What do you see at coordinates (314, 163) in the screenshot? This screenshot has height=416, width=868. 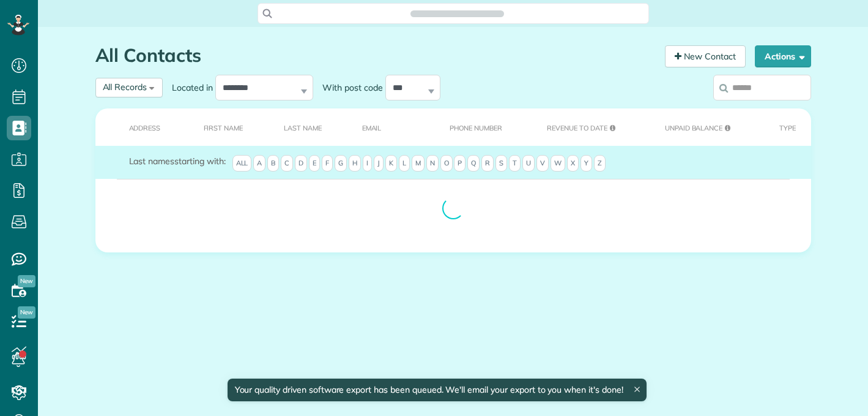 I see `span: E` at bounding box center [314, 163].